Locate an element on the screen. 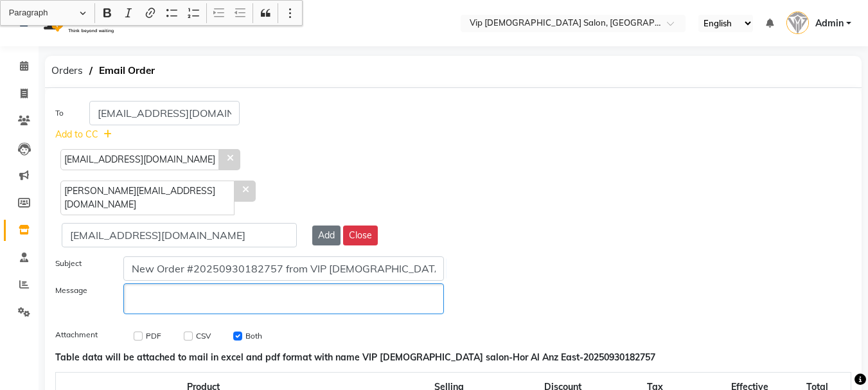  label: To is located at coordinates (59, 113).